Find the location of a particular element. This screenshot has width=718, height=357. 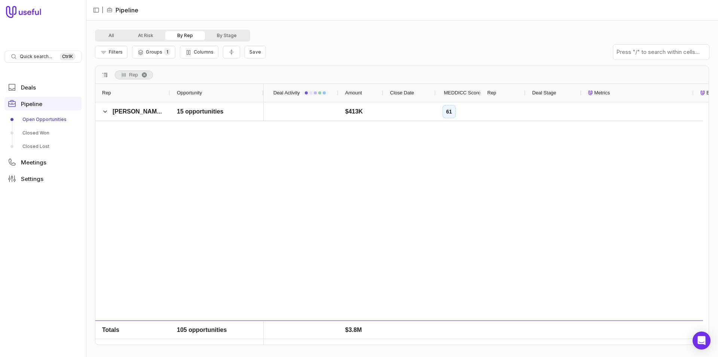

span: 1 is located at coordinates (167, 52).